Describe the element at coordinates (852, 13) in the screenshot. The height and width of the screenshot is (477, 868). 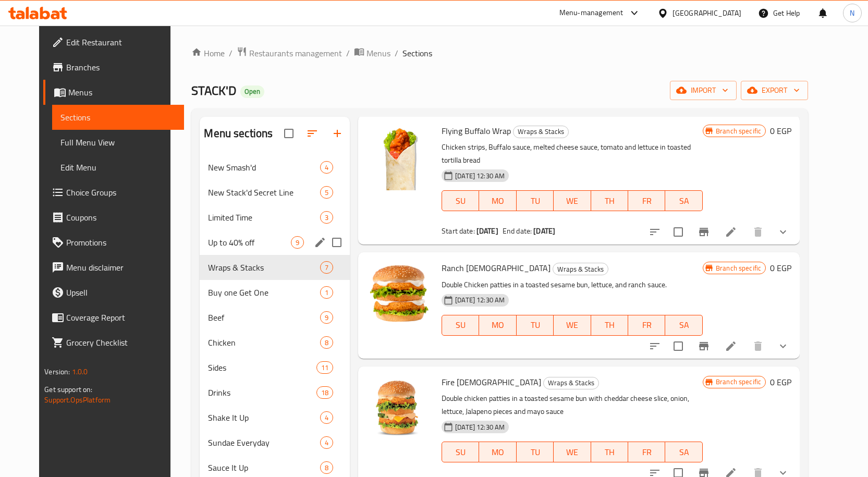
I see `span: N` at that location.